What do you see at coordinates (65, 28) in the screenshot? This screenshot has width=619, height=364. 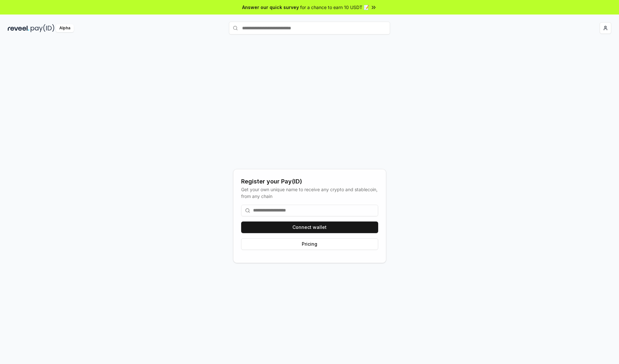 I see `div: Alpha` at bounding box center [65, 28].